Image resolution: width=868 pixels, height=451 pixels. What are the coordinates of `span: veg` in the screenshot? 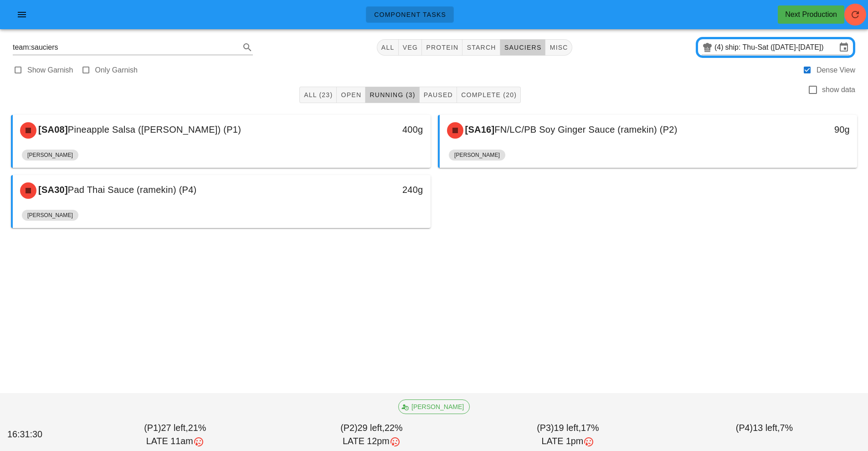 It's located at (410, 48).